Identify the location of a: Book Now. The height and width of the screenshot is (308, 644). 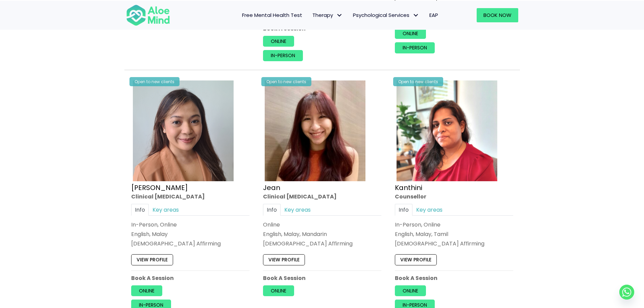
(497, 15).